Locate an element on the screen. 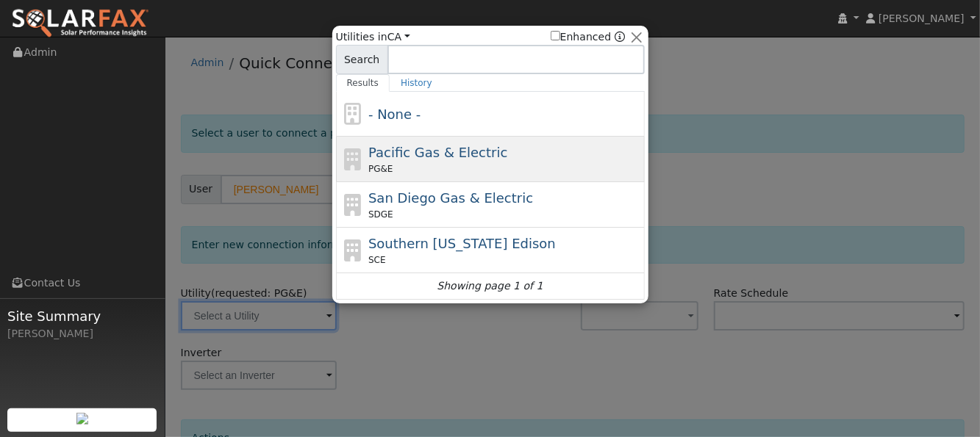 Image resolution: width=980 pixels, height=437 pixels. a: CA is located at coordinates (399, 37).